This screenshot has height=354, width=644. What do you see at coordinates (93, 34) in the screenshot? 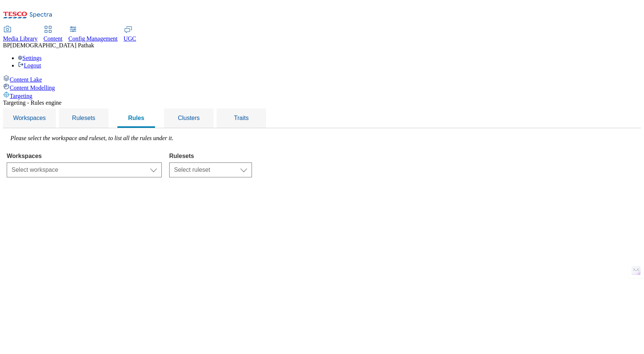
I see `a: Config Management` at bounding box center [93, 34].